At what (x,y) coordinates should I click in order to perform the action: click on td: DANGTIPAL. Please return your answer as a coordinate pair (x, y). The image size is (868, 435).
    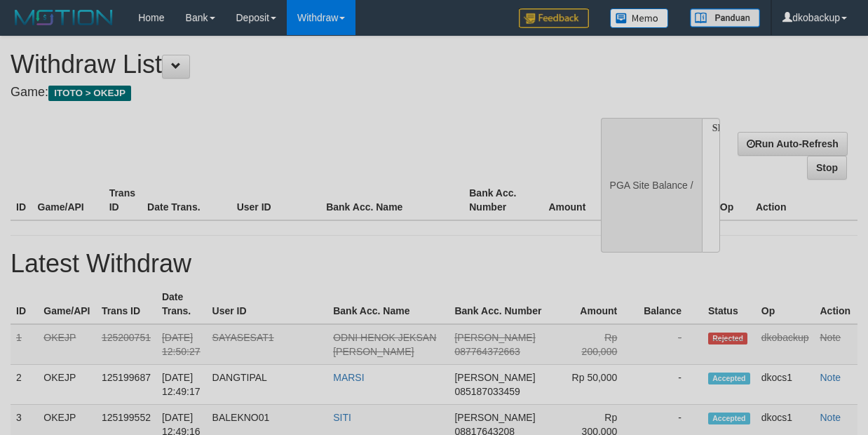
    Looking at the image, I should click on (267, 384).